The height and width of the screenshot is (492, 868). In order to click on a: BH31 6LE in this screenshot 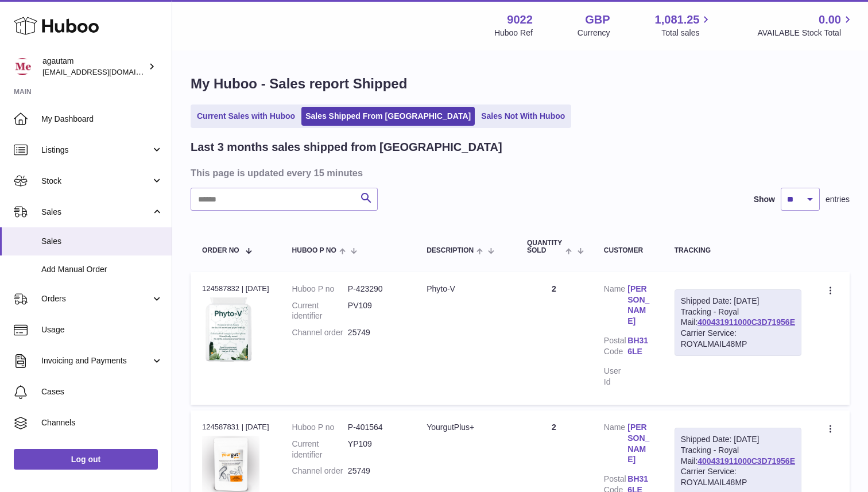, I will do `click(639, 346)`.